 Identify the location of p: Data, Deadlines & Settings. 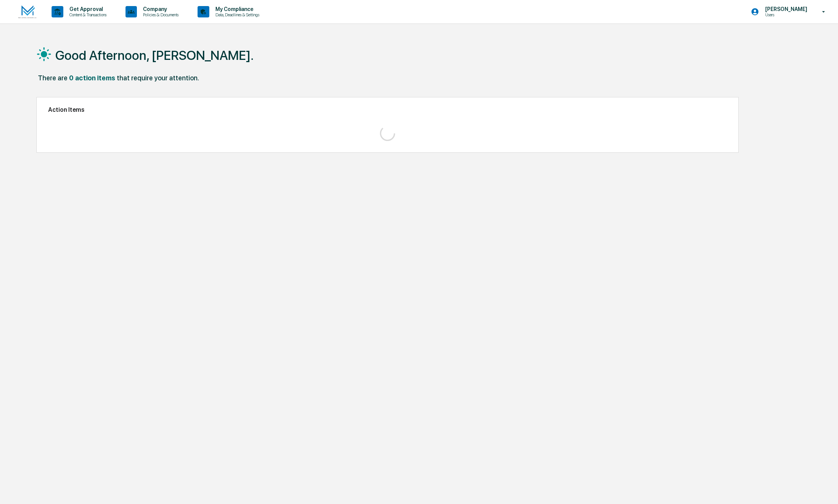
(236, 15).